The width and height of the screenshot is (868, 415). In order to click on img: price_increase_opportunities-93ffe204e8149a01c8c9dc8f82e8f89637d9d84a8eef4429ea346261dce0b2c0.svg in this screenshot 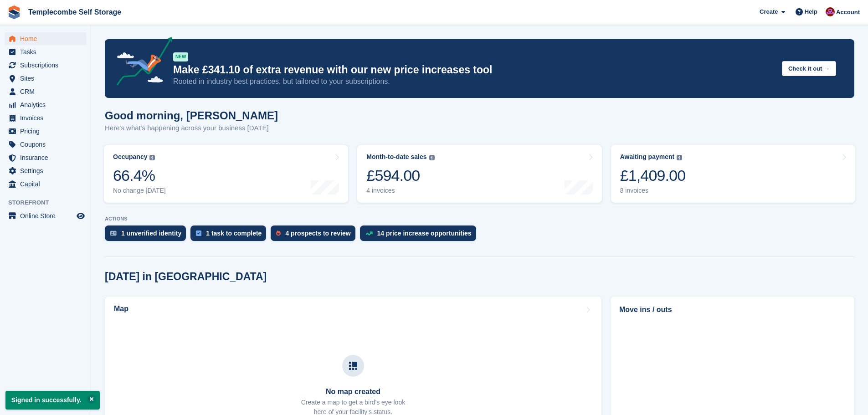, I will do `click(369, 234)`.